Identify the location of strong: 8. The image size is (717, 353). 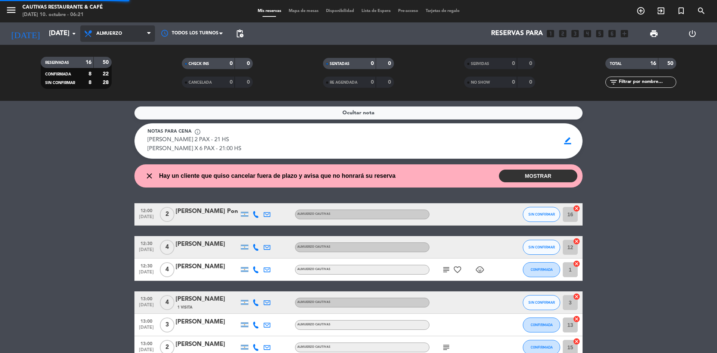
(90, 83).